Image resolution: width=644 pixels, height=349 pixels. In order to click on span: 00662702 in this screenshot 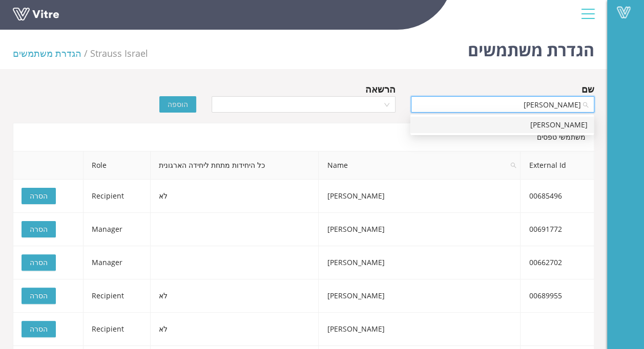, I will do `click(545, 262)`.